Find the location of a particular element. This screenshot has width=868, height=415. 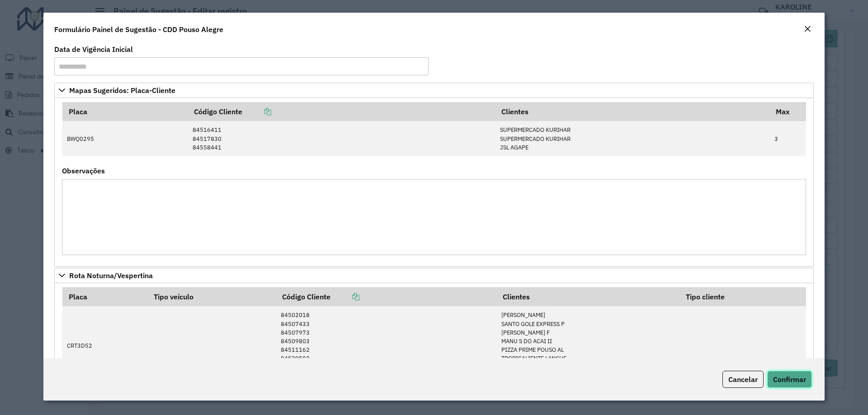

label: Observações is located at coordinates (83, 171).